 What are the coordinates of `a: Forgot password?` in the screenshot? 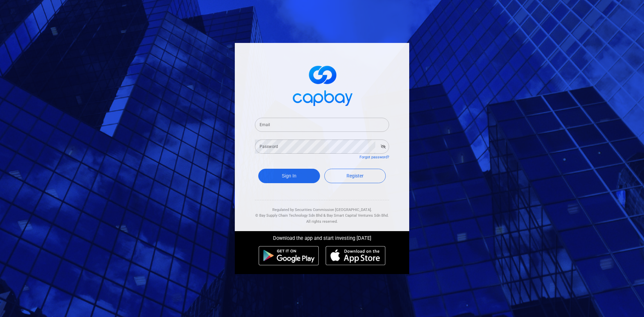 It's located at (374, 157).